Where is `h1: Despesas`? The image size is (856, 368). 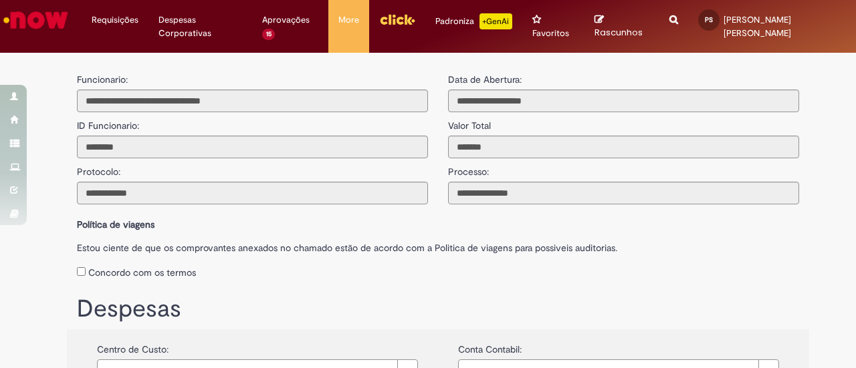
h1: Despesas is located at coordinates (438, 310).